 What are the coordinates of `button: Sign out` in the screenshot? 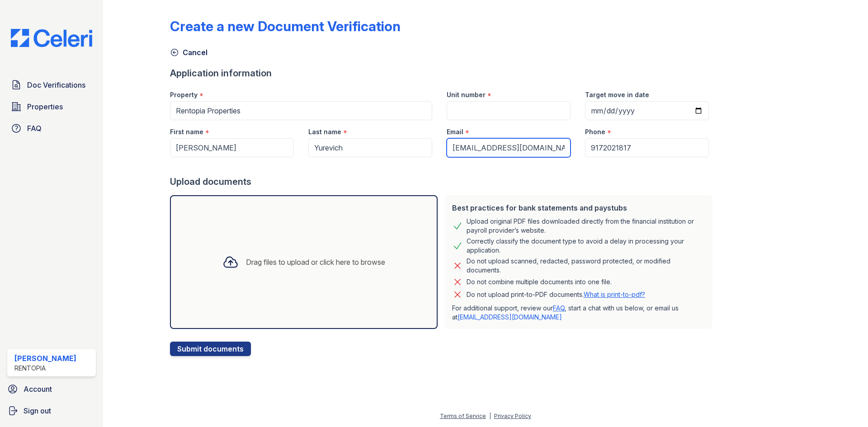 It's located at (51, 411).